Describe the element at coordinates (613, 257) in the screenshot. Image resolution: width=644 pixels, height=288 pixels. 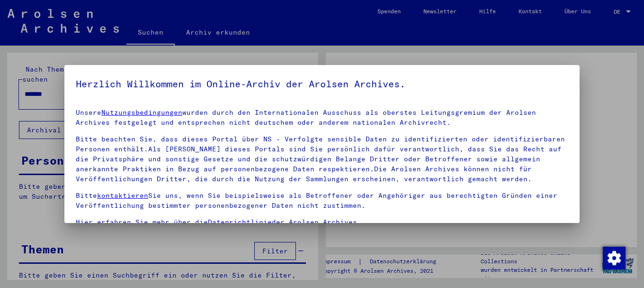
I see `div: Zustimmung ändern` at that location.